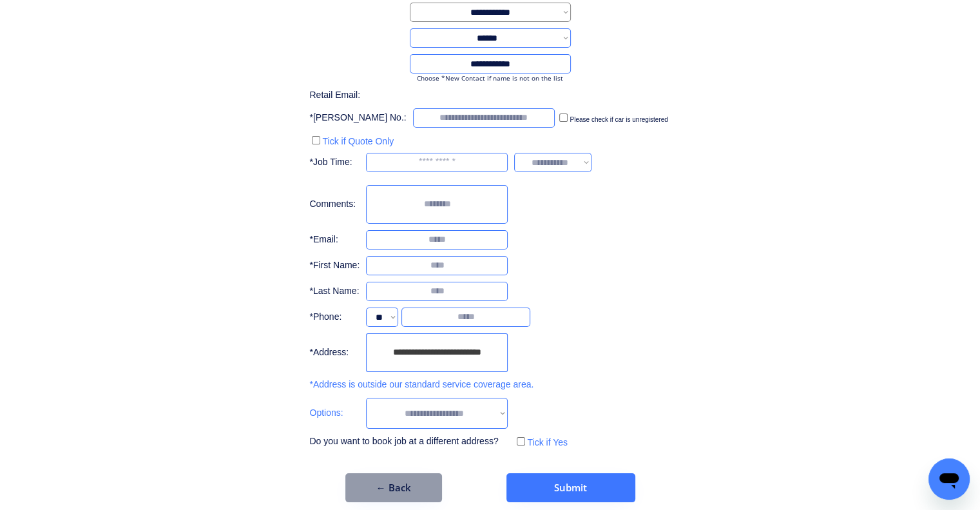 The image size is (980, 510). What do you see at coordinates (335, 317) in the screenshot?
I see `div: *Phone:` at bounding box center [335, 317].